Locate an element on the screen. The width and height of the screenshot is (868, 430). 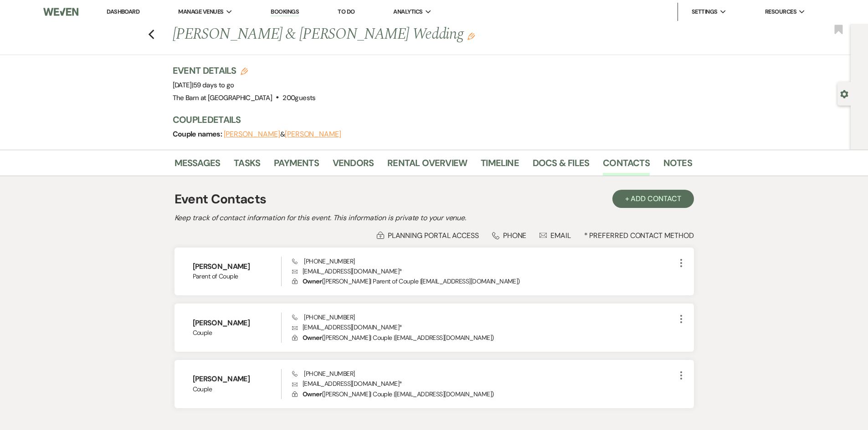
button: Edit is located at coordinates (471, 36).